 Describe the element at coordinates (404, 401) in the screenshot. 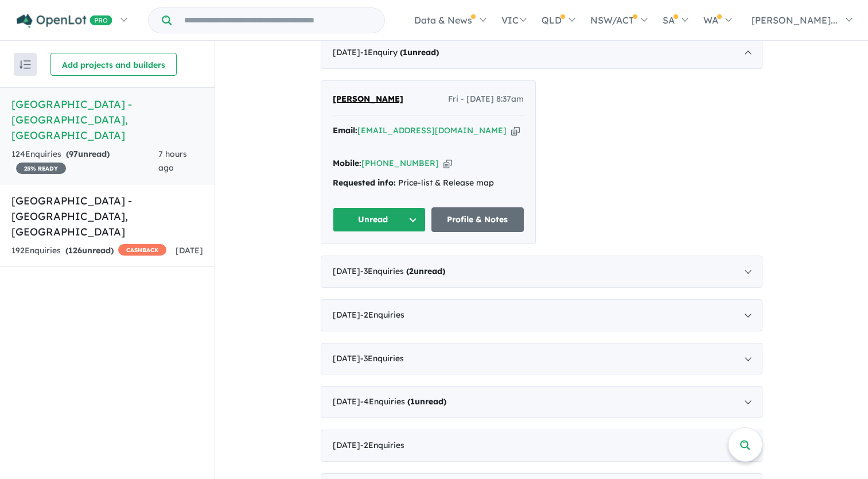

I see `span: - 4 Enquir ies` at that location.